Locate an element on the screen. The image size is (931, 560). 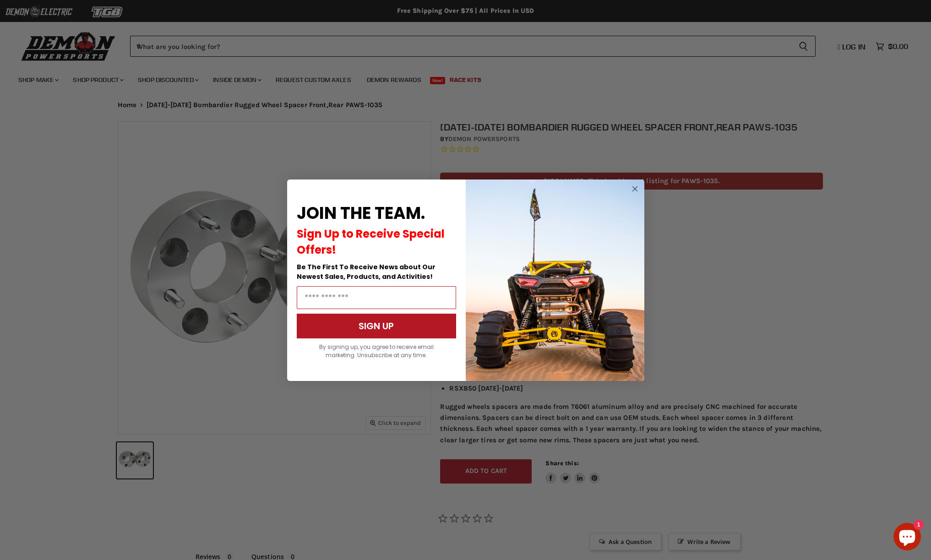
button: SIGN UP is located at coordinates (376, 326).